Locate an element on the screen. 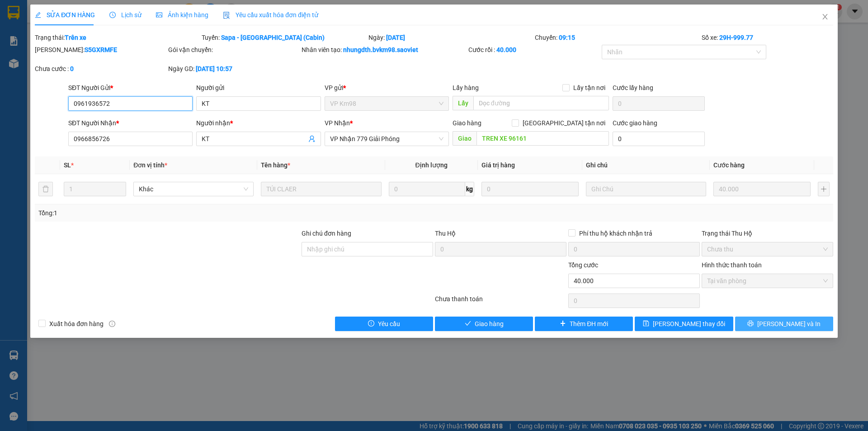 The width and height of the screenshot is (868, 431). span: Chưa thu is located at coordinates (767, 249).